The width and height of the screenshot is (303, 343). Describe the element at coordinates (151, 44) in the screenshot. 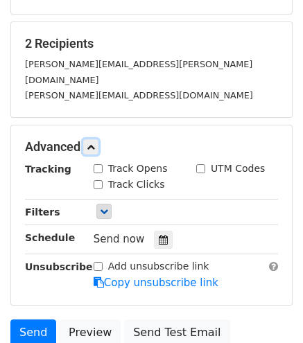

I see `h5: 2 Recipients` at that location.